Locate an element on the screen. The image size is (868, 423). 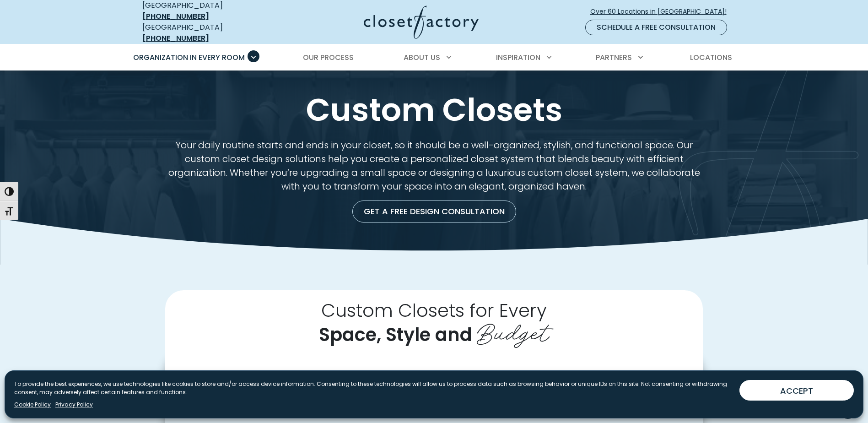
span: Space, Style and is located at coordinates (395, 335).